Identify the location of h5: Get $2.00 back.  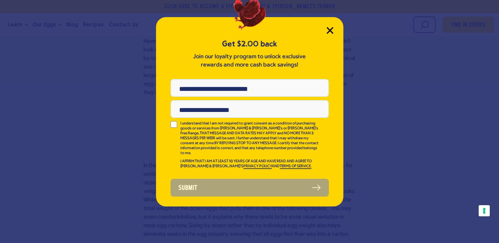
(250, 44).